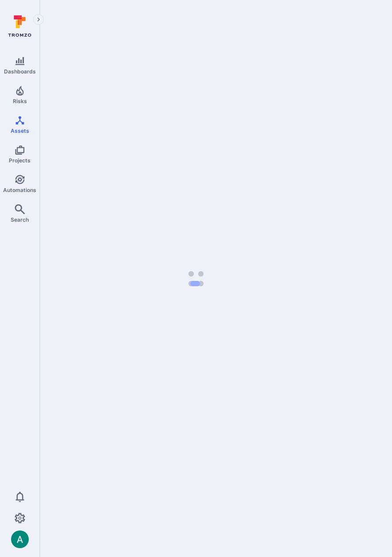 The image size is (392, 557). I want to click on span: Projects, so click(20, 160).